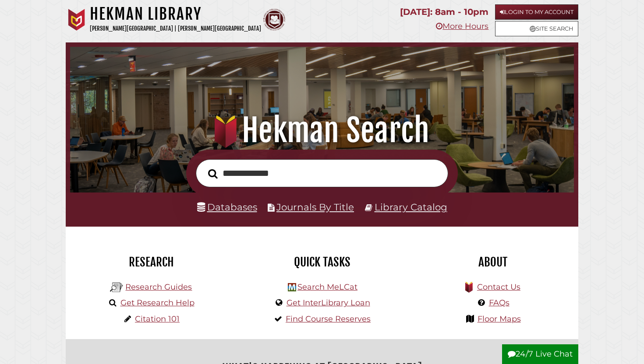 The width and height of the screenshot is (644, 364). Describe the element at coordinates (328, 303) in the screenshot. I see `a: Get InterLibrary Loan` at that location.